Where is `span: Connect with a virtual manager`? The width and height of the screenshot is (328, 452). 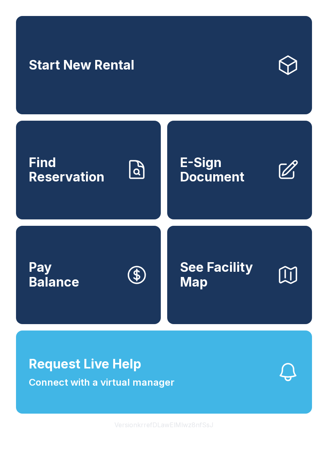
span: Connect with a virtual manager is located at coordinates (102, 382).